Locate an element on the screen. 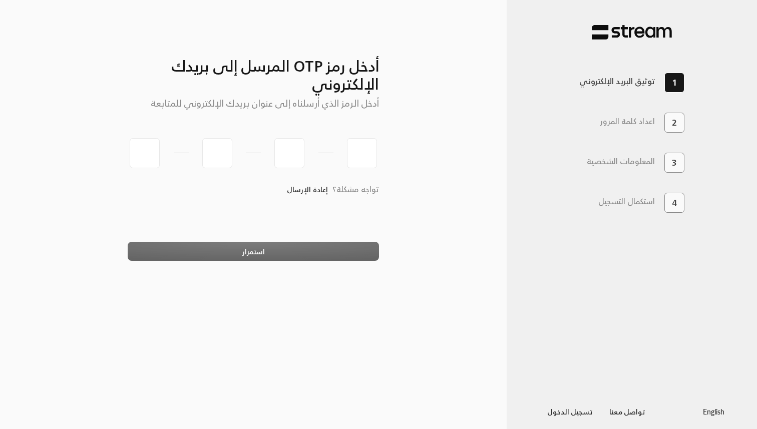  a: English is located at coordinates (714, 411).